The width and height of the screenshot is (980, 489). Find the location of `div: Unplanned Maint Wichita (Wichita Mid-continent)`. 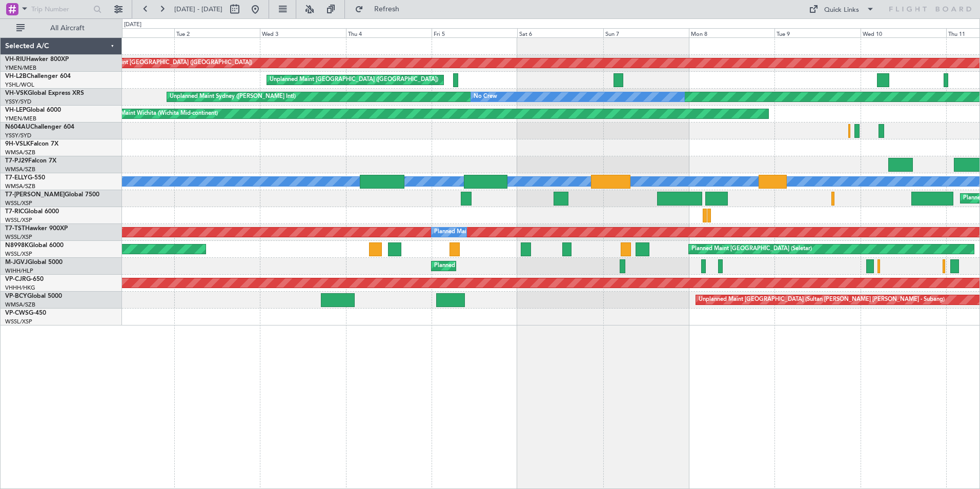

div: Unplanned Maint Wichita (Wichita Mid-continent) is located at coordinates (154, 114).